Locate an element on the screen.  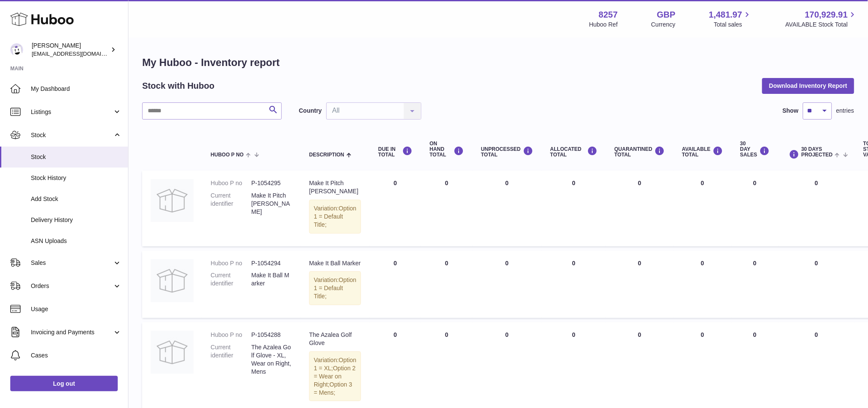
div: Currency is located at coordinates (663, 24).